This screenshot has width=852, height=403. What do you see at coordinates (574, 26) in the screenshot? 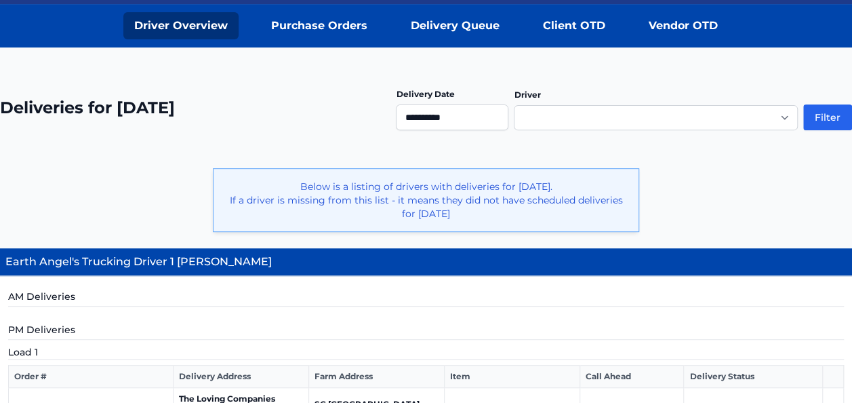
I see `a: Client OTD` at bounding box center [574, 26].